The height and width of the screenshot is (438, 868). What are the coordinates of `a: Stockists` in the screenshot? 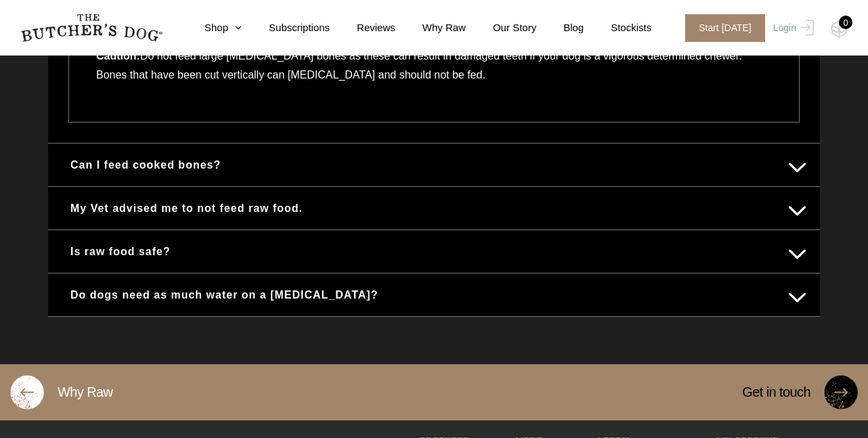 It's located at (617, 27).